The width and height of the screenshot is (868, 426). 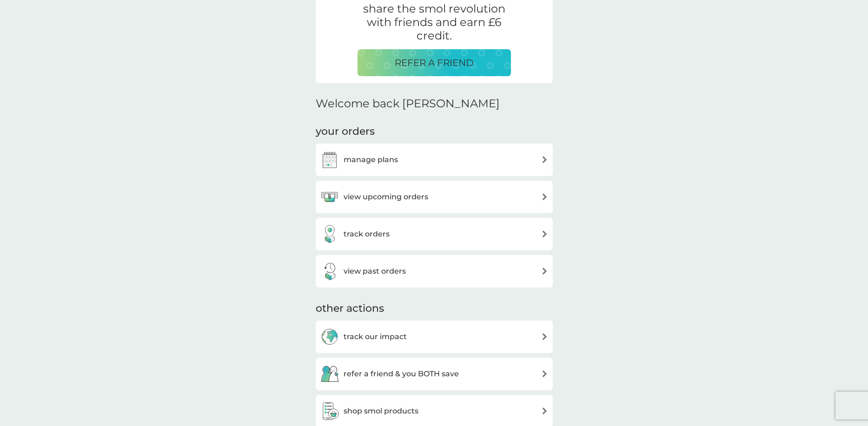 What do you see at coordinates (366, 234) in the screenshot?
I see `h3: track orders` at bounding box center [366, 234].